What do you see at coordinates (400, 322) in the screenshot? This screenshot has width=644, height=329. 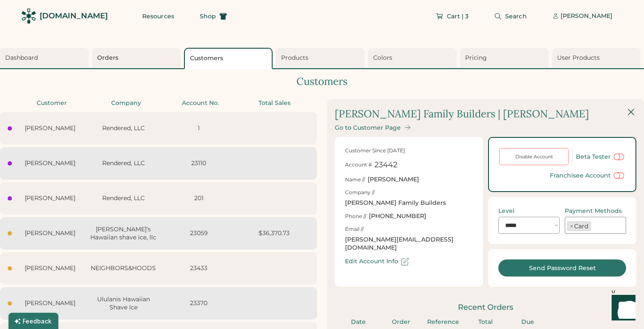 I see `div: Order` at bounding box center [400, 322].